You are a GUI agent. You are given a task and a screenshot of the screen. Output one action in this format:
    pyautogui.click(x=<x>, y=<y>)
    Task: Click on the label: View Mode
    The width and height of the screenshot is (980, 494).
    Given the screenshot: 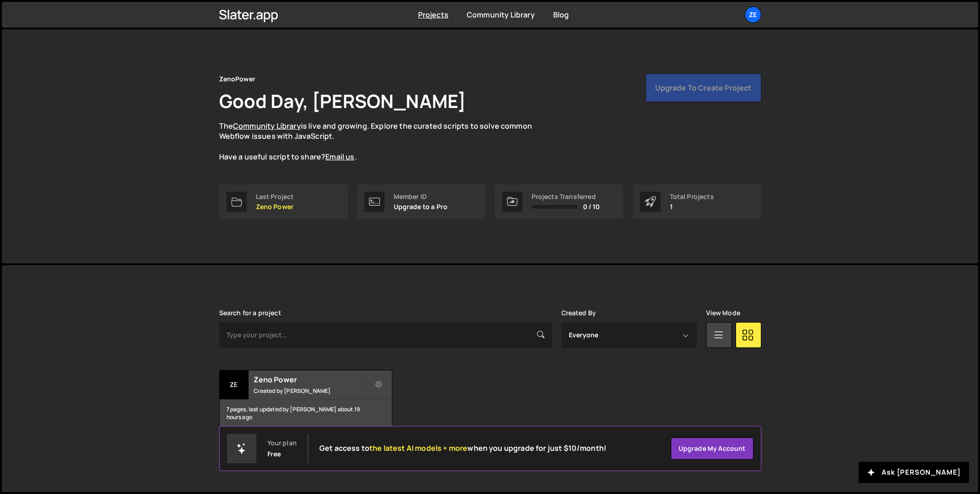 What is the action you would take?
    pyautogui.click(x=723, y=313)
    